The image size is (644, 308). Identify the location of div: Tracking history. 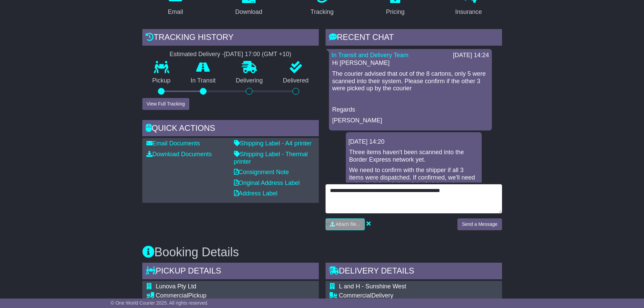
(230, 38).